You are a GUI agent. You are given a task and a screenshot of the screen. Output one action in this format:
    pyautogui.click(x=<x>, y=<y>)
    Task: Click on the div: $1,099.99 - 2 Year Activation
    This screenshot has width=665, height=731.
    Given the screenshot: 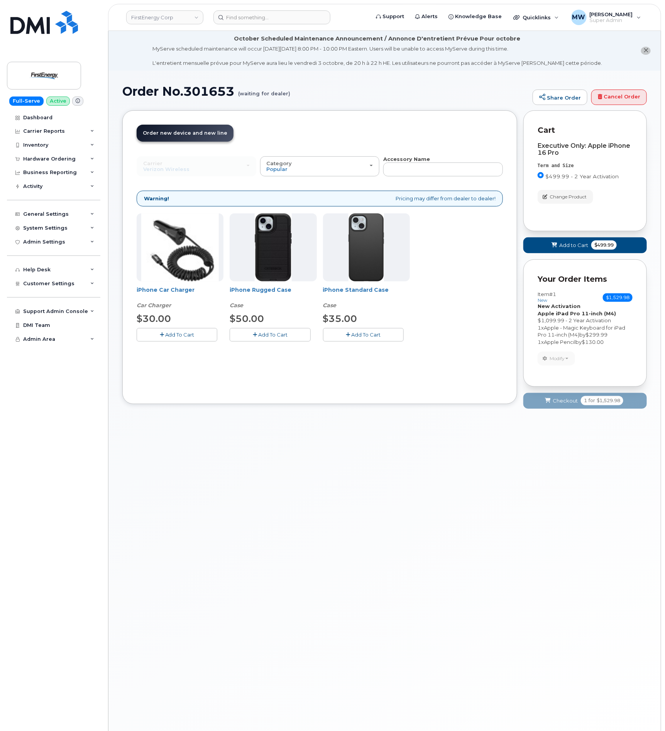 What is the action you would take?
    pyautogui.click(x=585, y=320)
    